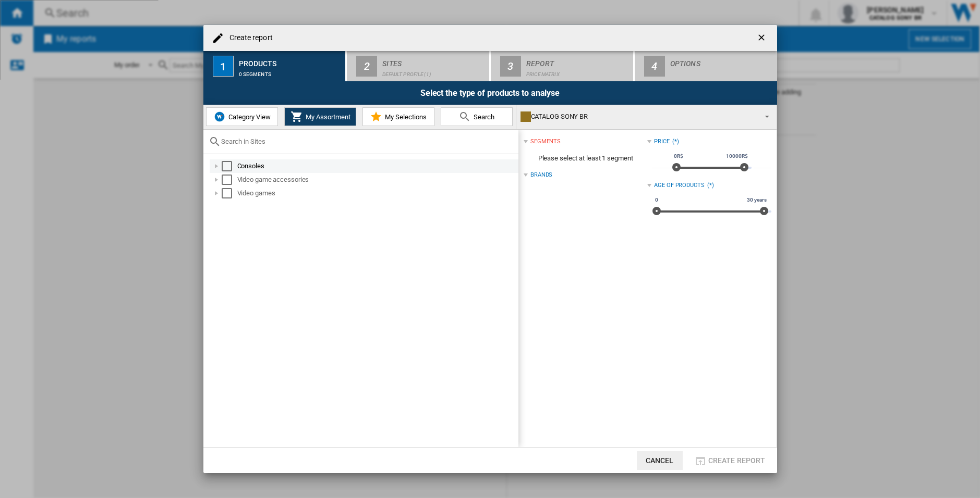 The width and height of the screenshot is (980, 498). What do you see at coordinates (585, 158) in the screenshot?
I see `span: Please select at least 1 segment` at bounding box center [585, 158].